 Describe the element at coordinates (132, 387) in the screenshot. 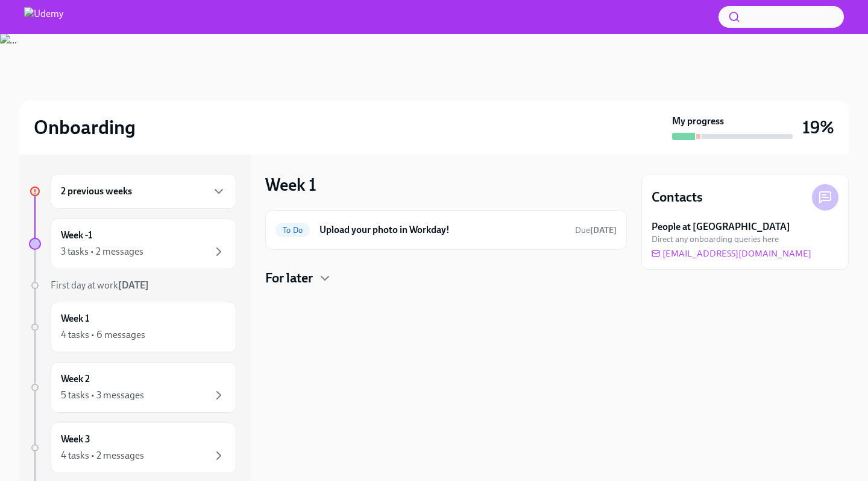

I see `a: Week 25 tasks • 3 messages` at that location.